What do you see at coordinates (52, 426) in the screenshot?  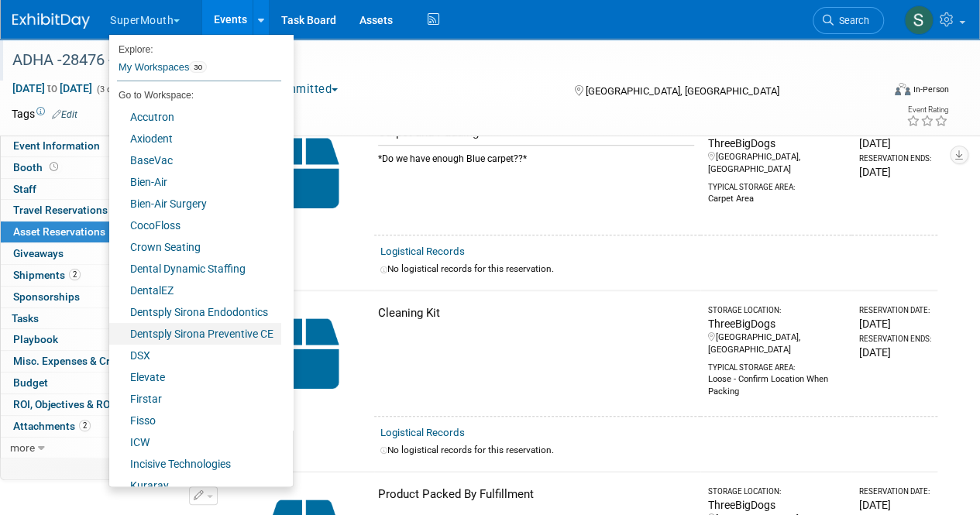 I see `span: Attachments` at bounding box center [52, 426].